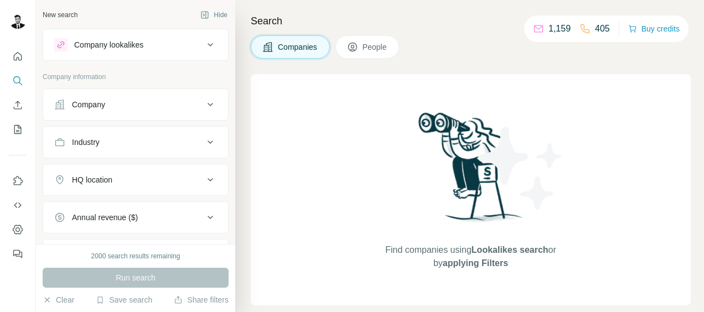  I want to click on button: Clear, so click(58, 300).